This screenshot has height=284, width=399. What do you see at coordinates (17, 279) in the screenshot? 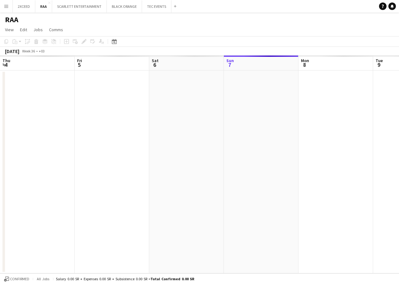
I see `button: Confirmed` at bounding box center [17, 279].